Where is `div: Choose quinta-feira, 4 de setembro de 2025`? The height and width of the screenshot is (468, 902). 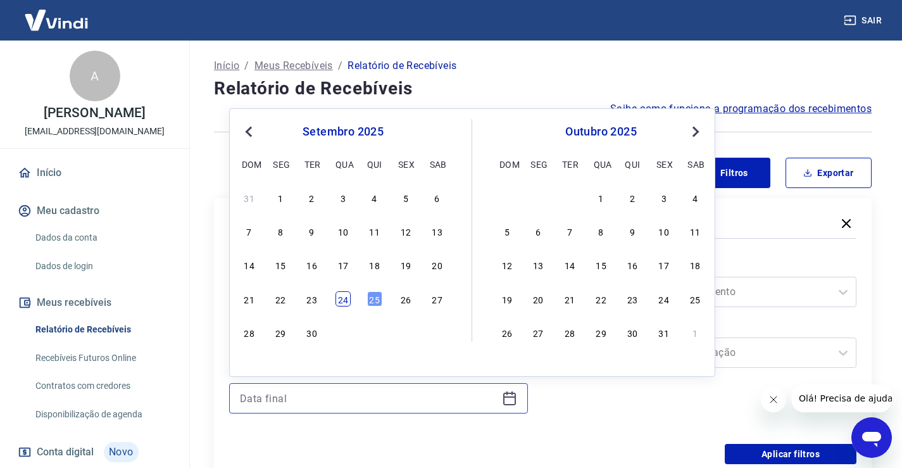
div: Choose quinta-feira, 4 de setembro de 2025 is located at coordinates (375, 197).